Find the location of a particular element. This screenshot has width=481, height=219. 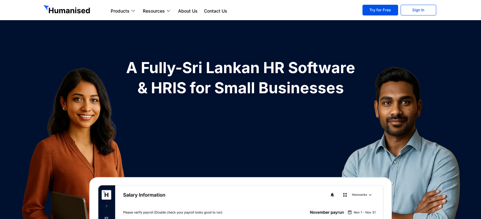

a: Contact Us is located at coordinates (216, 11).